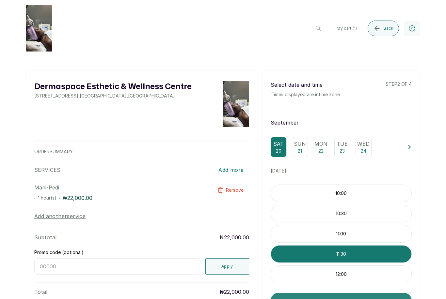 Image resolution: width=446 pixels, height=299 pixels. Describe the element at coordinates (59, 252) in the screenshot. I see `label: Promo code (optional)` at that location.